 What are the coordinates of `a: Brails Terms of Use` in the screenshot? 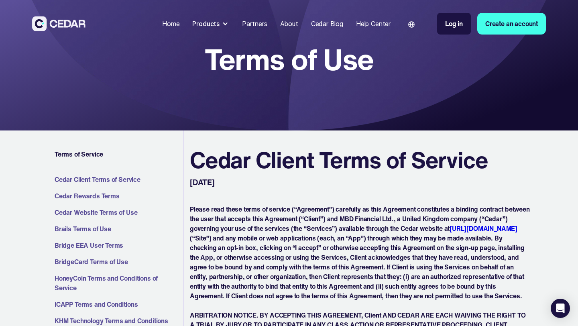 It's located at (117, 229).